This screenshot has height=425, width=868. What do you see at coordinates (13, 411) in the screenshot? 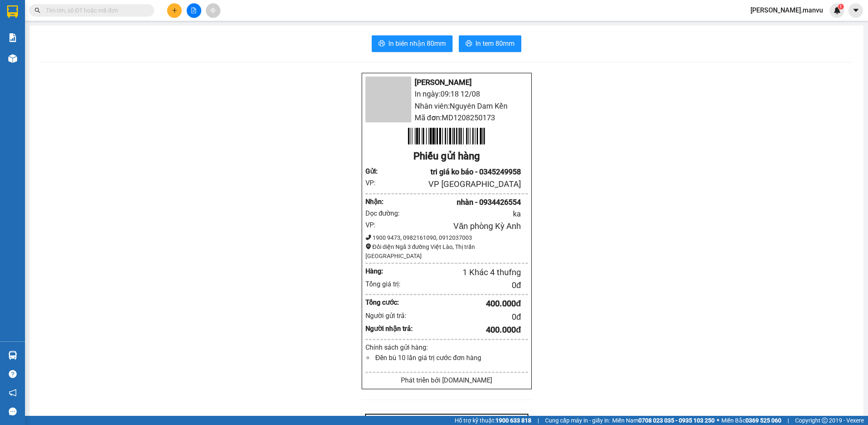
I see `span: message` at bounding box center [13, 411].